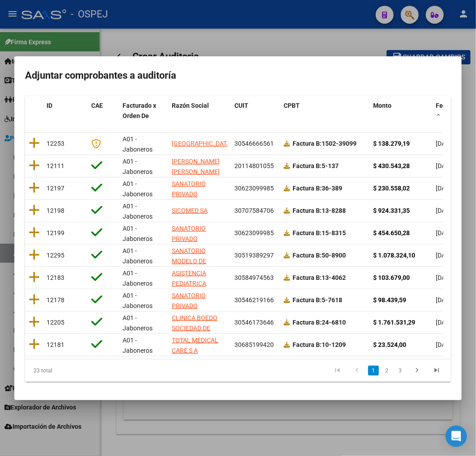 Image resolution: width=476 pixels, height=456 pixels. Describe the element at coordinates (190, 105) in the screenshot. I see `span: Razón Social` at that location.